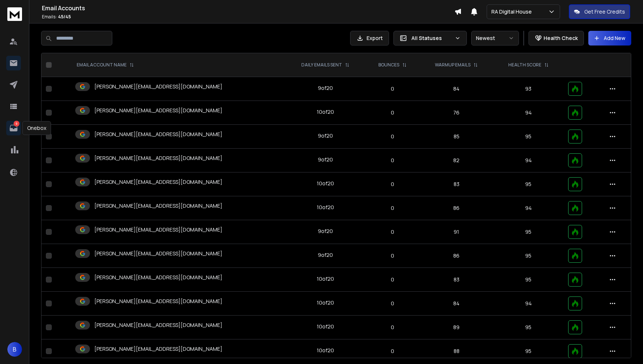 The height and width of the screenshot is (364, 643). What do you see at coordinates (322, 65) in the screenshot?
I see `p: DAILY EMAILS SENT` at bounding box center [322, 65].